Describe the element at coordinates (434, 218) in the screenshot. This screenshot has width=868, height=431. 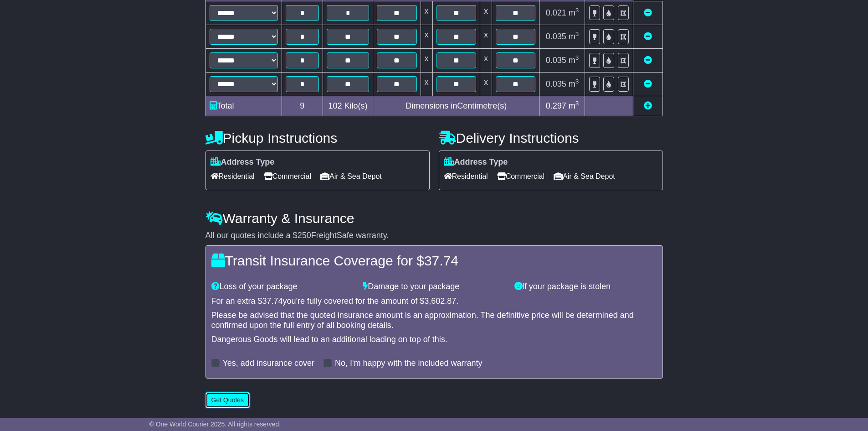
I see `h4: Warranty & Insurance` at that location.